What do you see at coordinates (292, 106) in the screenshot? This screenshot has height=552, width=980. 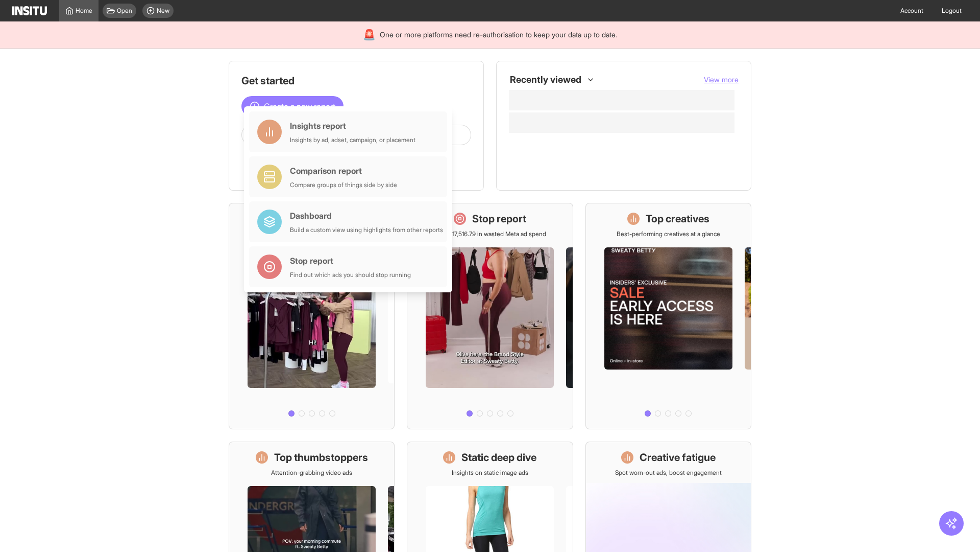 I see `button: Create a new report` at bounding box center [292, 106].